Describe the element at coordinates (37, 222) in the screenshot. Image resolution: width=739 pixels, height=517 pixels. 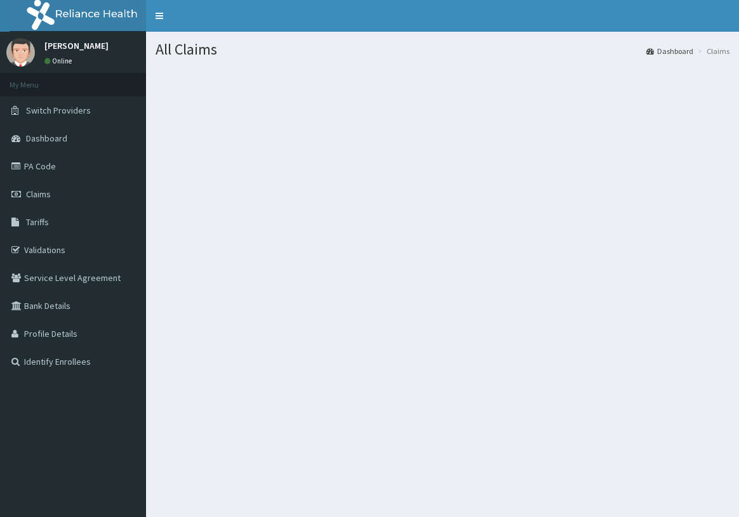
I see `span: Tariffs` at that location.